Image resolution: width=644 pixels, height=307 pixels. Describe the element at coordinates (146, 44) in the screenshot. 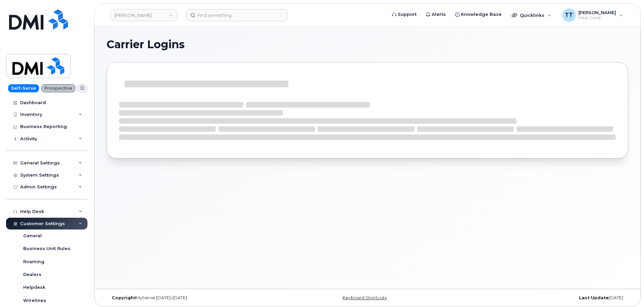

I see `span: Carrier Logins` at that location.